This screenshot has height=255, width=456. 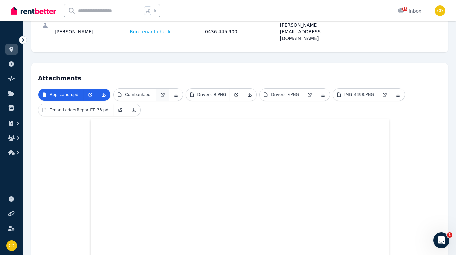 What do you see at coordinates (242, 32) in the screenshot?
I see `div: 0436 445 900` at bounding box center [242, 32].